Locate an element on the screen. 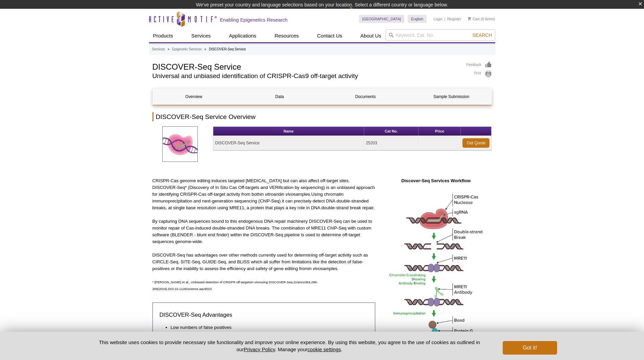 The image size is (644, 360). img: DISCOVER-Seq Service is located at coordinates (180, 144).